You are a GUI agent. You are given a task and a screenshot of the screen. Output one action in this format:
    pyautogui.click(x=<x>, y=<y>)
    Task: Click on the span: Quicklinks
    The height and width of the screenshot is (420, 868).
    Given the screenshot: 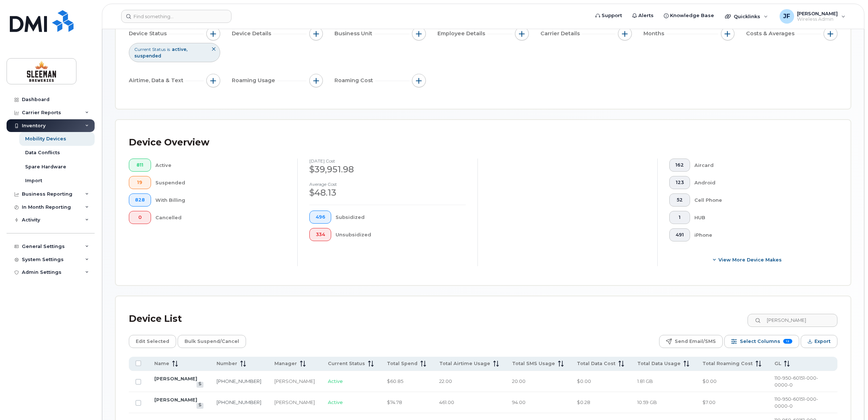 What is the action you would take?
    pyautogui.click(x=747, y=16)
    